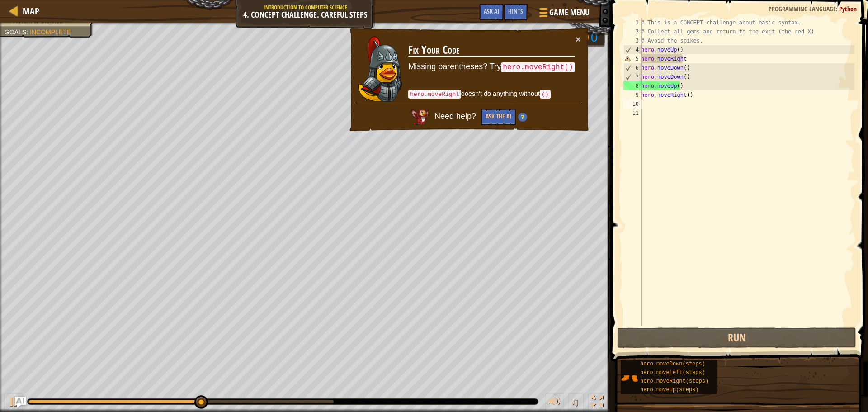  What do you see at coordinates (632, 113) in the screenshot?
I see `div: 11` at bounding box center [632, 113].